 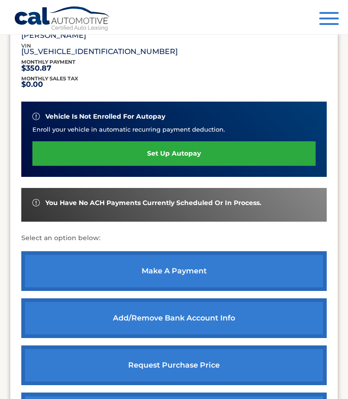 What do you see at coordinates (105, 116) in the screenshot?
I see `span: vehicle is not enrolled for autopay` at bounding box center [105, 116].